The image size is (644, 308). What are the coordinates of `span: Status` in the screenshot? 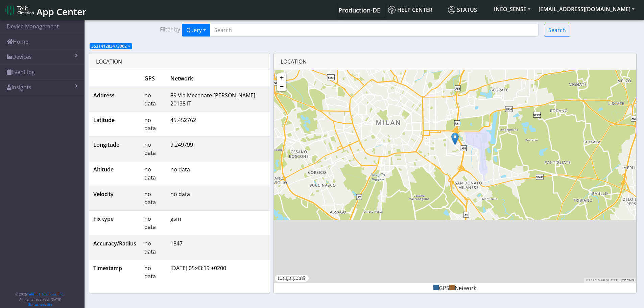 It's located at (462, 10).